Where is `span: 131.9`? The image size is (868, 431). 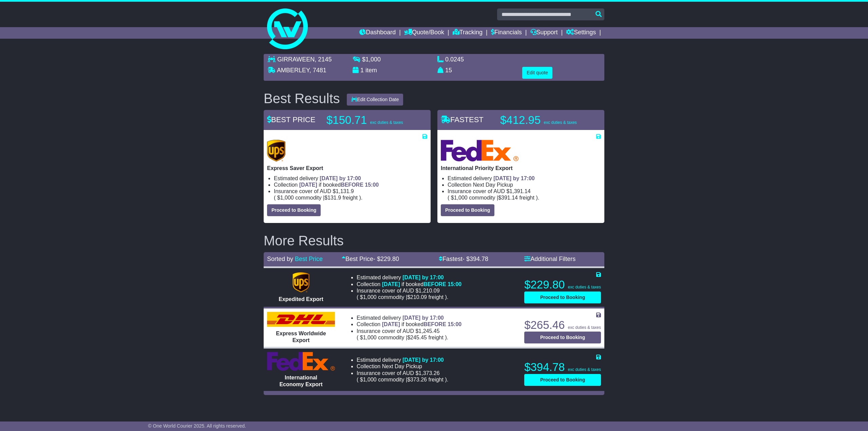
span: 131.9 is located at coordinates (335, 197).